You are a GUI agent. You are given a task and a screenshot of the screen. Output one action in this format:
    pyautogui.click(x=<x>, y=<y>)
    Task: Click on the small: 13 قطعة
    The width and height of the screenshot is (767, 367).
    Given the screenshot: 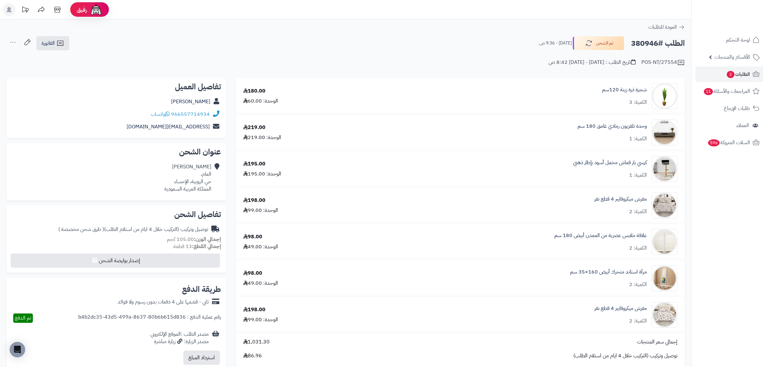 What is the action you would take?
    pyautogui.click(x=197, y=246)
    